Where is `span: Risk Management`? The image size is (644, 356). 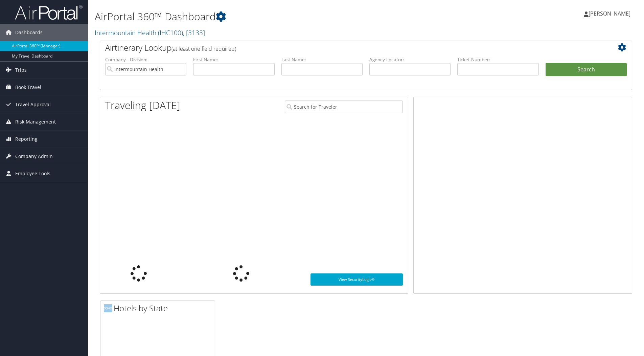 span: Risk Management is located at coordinates (35, 122).